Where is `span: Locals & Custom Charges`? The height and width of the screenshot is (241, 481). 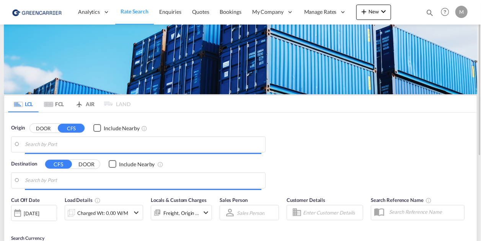
span: Locals & Custom Charges is located at coordinates (179, 200).